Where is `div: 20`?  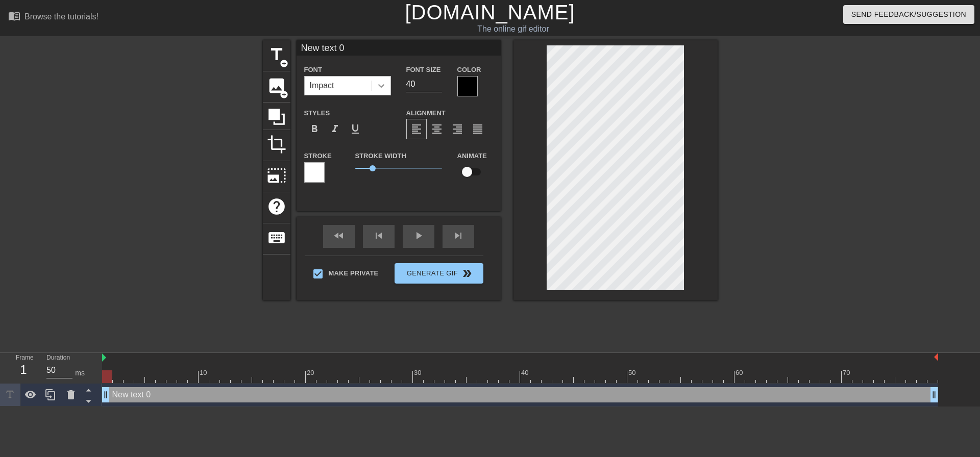 div: 20 is located at coordinates (311, 373).